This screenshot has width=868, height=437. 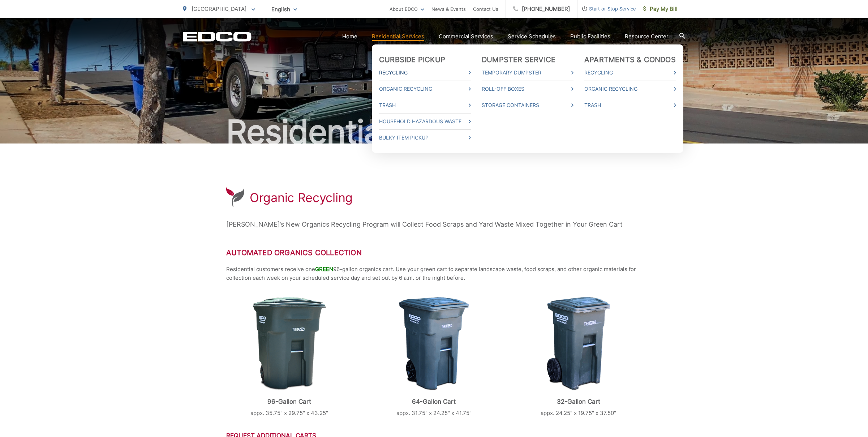 I want to click on a: Roll-Off Boxes, so click(x=527, y=89).